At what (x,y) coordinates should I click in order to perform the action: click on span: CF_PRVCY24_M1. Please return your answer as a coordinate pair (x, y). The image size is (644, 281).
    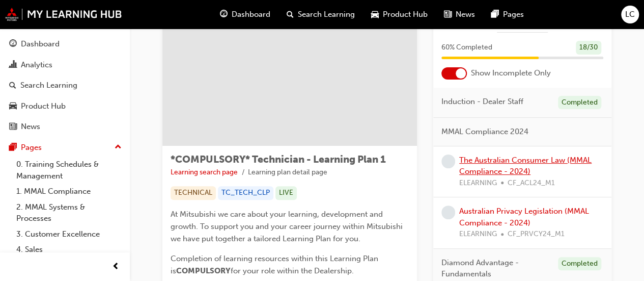
    Looking at the image, I should click on (536, 234).